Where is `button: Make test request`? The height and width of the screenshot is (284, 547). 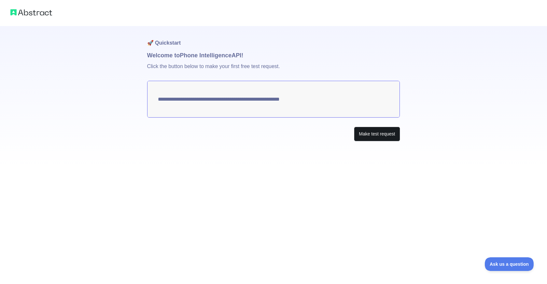 button: Make test request is located at coordinates (376, 134).